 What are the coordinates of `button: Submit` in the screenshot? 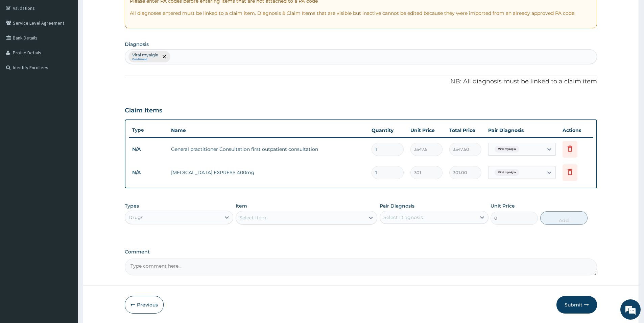 It's located at (577, 305).